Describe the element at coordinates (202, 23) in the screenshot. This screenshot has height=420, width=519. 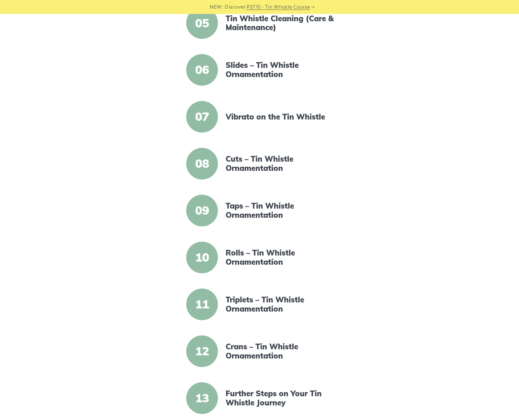
I see `span: 05` at that location.